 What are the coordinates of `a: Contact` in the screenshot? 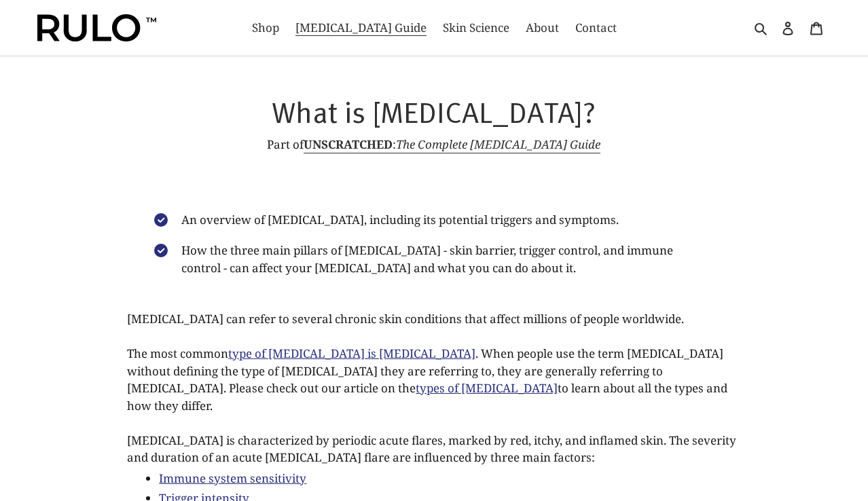 It's located at (595, 27).